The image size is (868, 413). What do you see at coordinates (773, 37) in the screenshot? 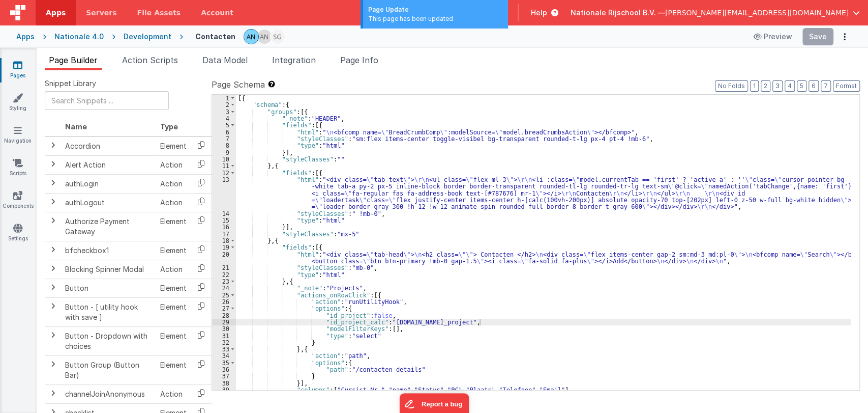
I see `button: Preview` at bounding box center [773, 37].